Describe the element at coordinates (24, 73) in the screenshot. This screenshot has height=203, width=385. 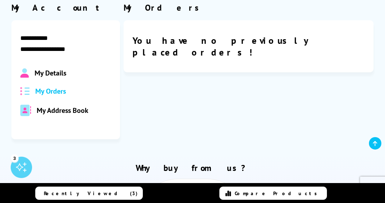
I see `img: Profile.svg` at that location.